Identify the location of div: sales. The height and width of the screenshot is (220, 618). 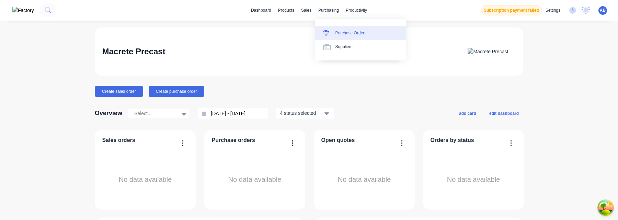
(306, 10).